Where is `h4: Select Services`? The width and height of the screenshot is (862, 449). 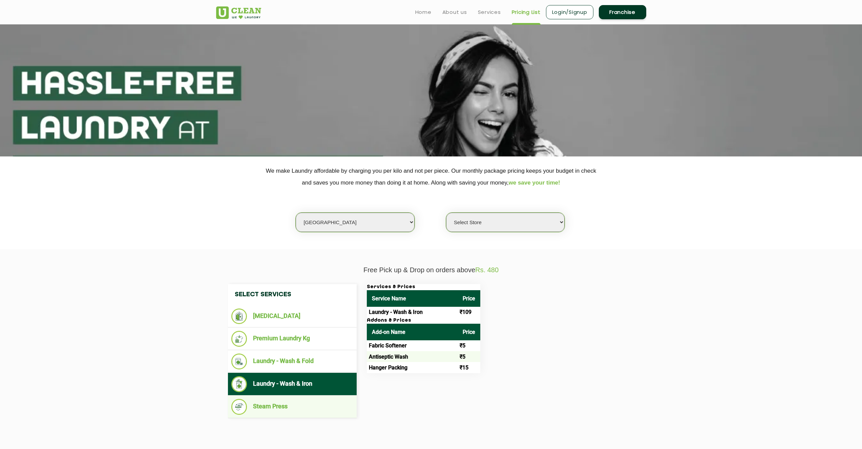
h4: Select Services is located at coordinates (292, 295).